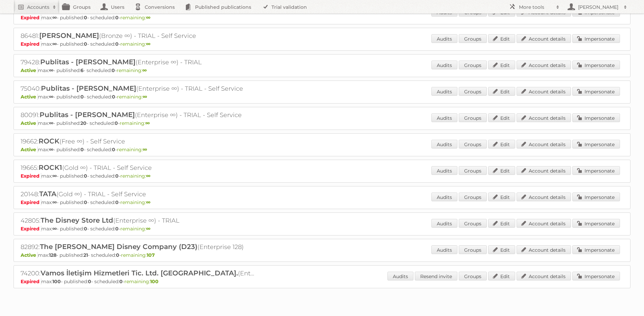  Describe the element at coordinates (82, 70) in the screenshot. I see `strong: 6` at that location.